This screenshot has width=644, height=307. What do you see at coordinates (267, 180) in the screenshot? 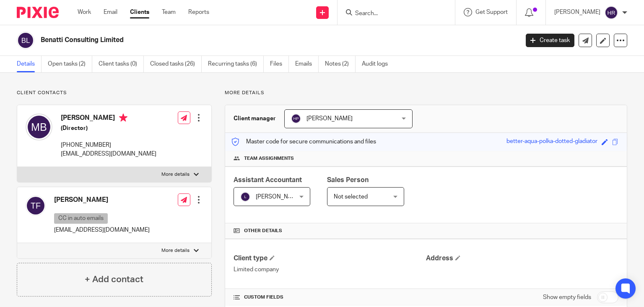
I see `span: Assistant Accountant` at bounding box center [267, 180].